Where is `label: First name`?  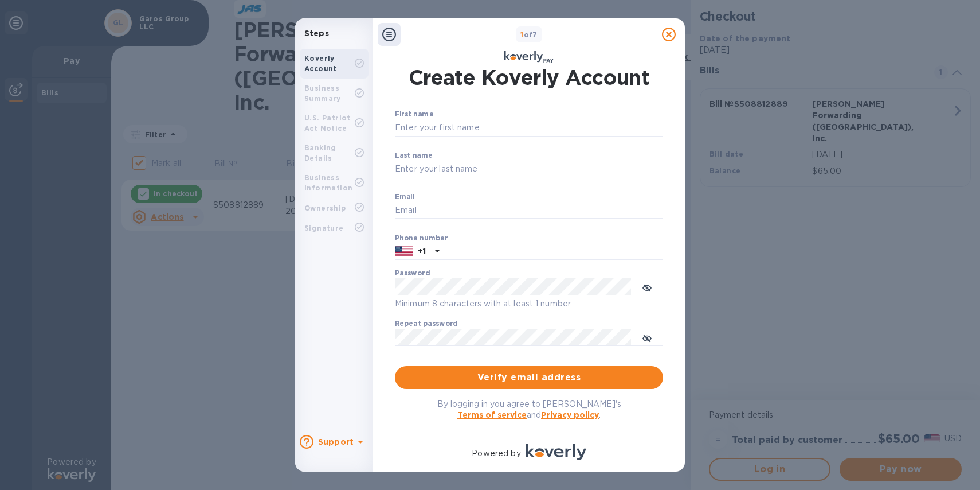 label: First name is located at coordinates (413, 114).